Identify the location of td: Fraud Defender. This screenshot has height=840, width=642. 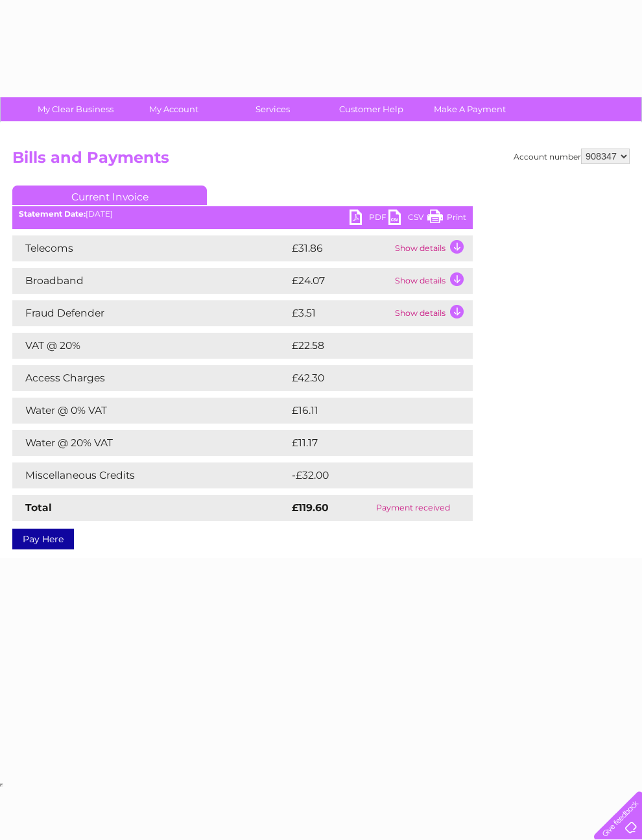
(151, 314).